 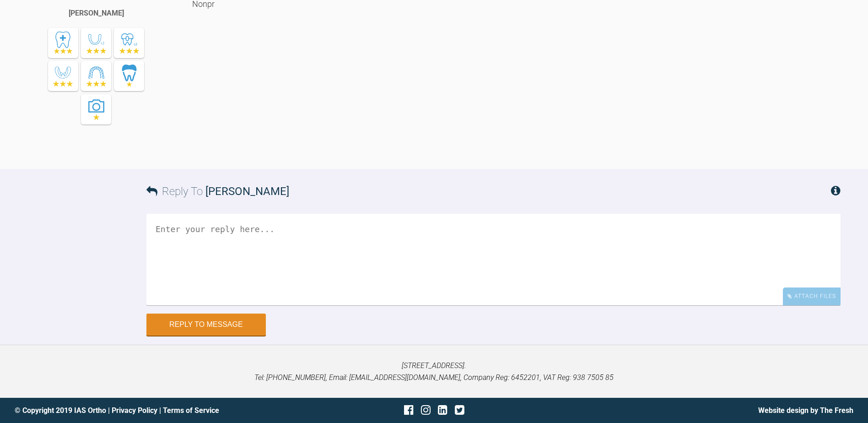 What do you see at coordinates (206, 325) in the screenshot?
I see `button: Reply to Message` at bounding box center [206, 325].